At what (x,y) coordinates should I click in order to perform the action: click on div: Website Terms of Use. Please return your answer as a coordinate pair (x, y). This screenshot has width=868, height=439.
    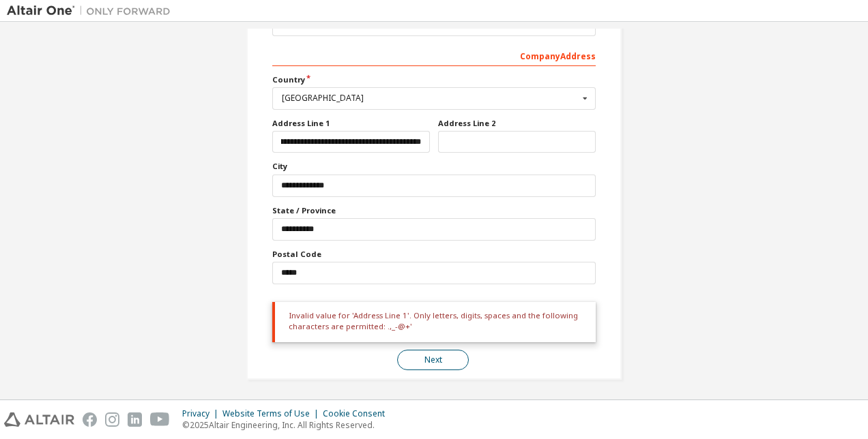
    Looking at the image, I should click on (272, 414).